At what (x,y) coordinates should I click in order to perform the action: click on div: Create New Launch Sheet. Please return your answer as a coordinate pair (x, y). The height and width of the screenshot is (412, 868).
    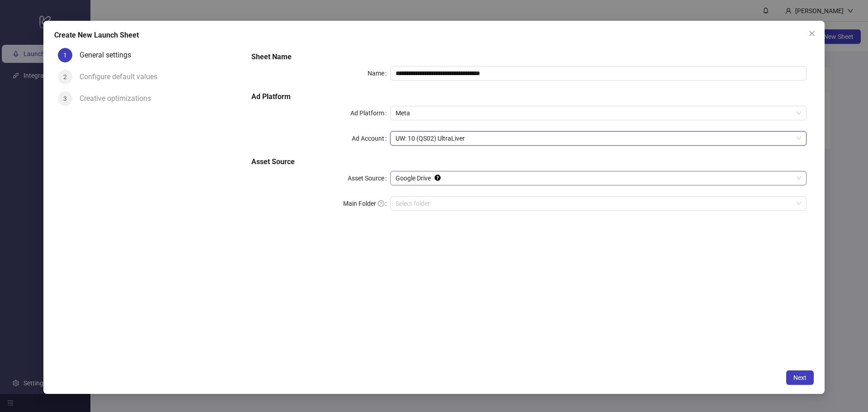
    Looking at the image, I should click on (434, 35).